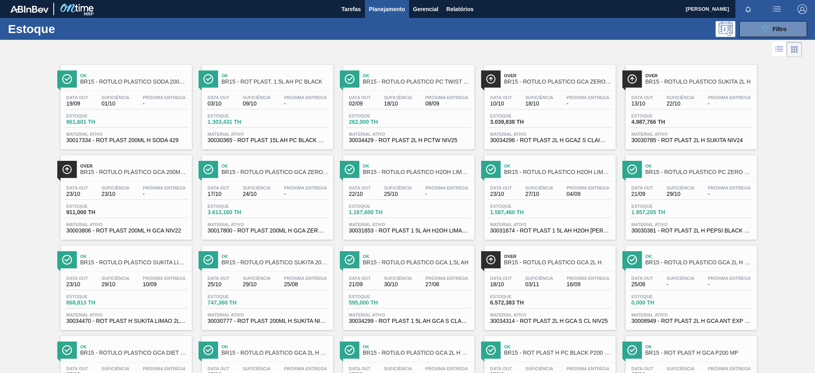 This screenshot has height=373, width=815. I want to click on span: 19/09, so click(77, 103).